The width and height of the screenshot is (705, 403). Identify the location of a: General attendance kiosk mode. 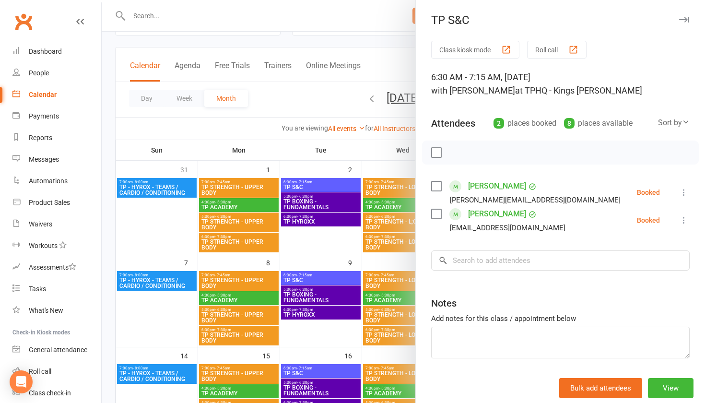
(57, 350).